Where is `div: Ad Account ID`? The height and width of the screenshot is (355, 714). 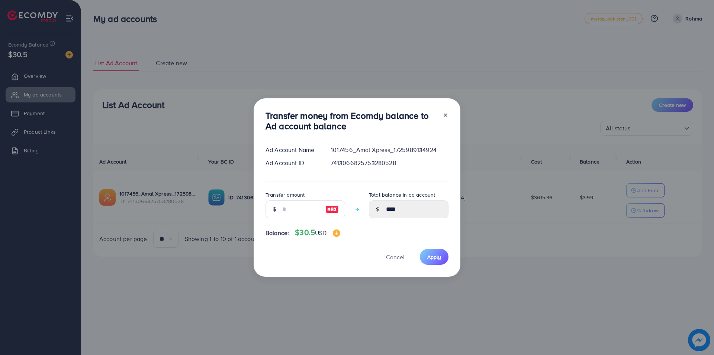 div: Ad Account ID is located at coordinates (292, 163).